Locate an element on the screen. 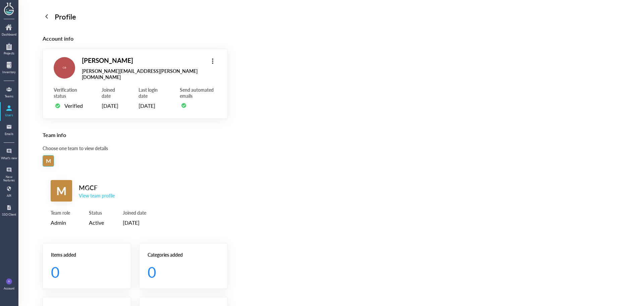 This screenshot has width=644, height=306. div: Categories added is located at coordinates (184, 255).